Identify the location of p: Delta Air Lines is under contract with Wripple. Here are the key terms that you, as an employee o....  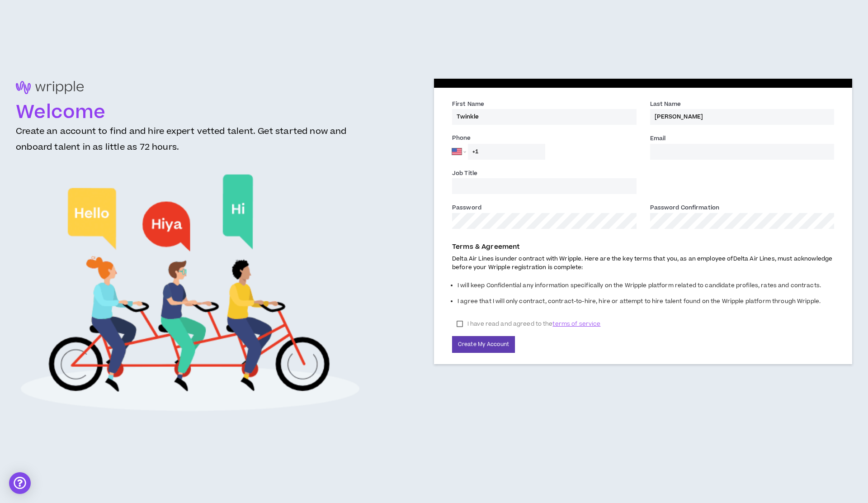
(643, 263).